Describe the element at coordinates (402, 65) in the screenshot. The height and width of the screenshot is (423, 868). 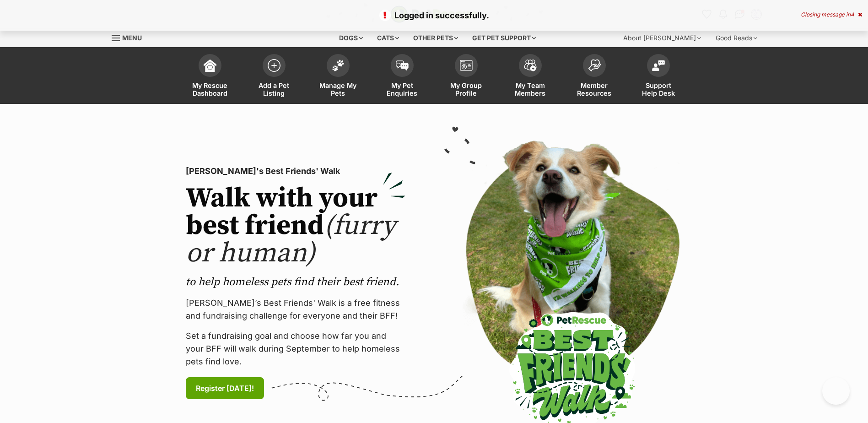
I see `img: pet-enquiries-icon-7e3ad2cf08bfb03b45e93fb7055b45f3efa6380592205ae92323e6603595dc1f.svg` at that location.